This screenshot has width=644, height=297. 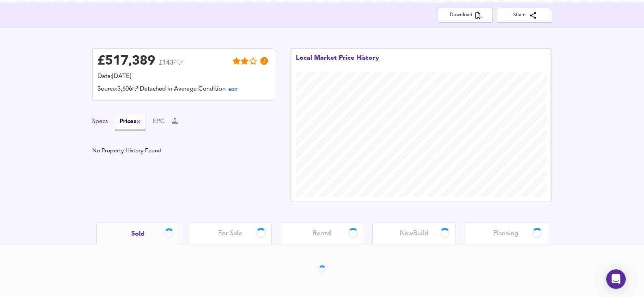 What do you see at coordinates (233, 90) in the screenshot?
I see `span: EDIT` at bounding box center [233, 90].